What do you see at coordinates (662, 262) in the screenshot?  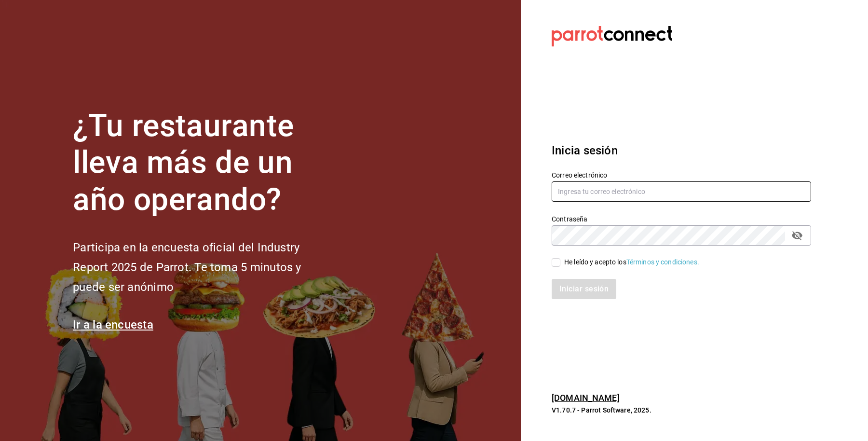 I see `a: Términos y condiciones.` at bounding box center [662, 262].